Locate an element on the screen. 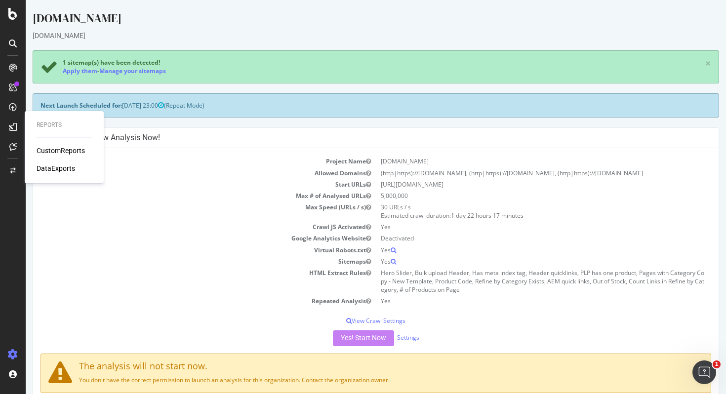 The image size is (726, 394). a: DataExports is located at coordinates (56, 168).